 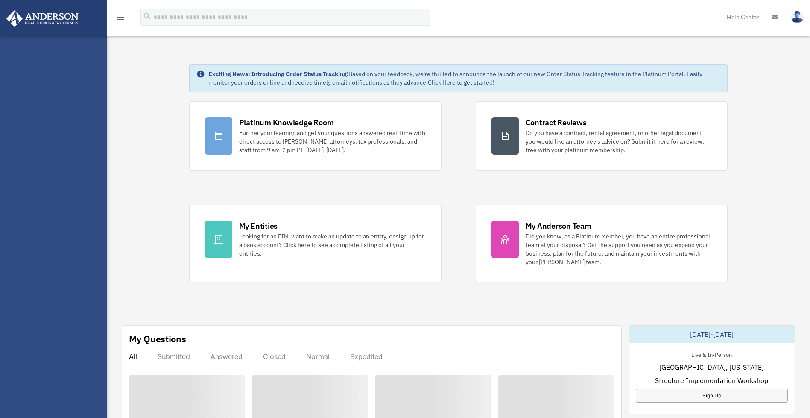 What do you see at coordinates (797, 17) in the screenshot?
I see `img: User Pic` at bounding box center [797, 17].